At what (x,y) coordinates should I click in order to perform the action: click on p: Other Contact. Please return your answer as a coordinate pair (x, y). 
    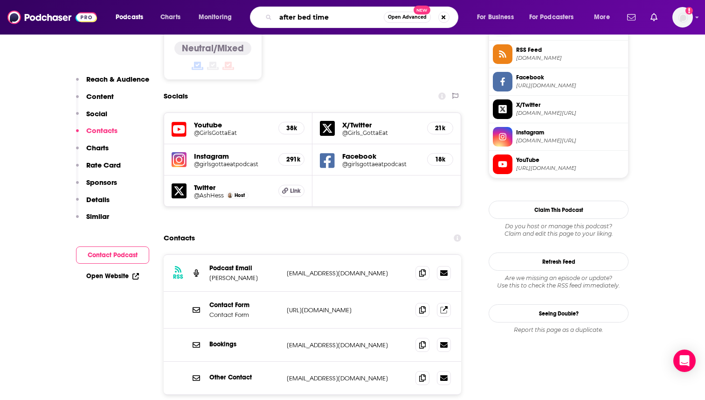
    Looking at the image, I should click on (244, 377).